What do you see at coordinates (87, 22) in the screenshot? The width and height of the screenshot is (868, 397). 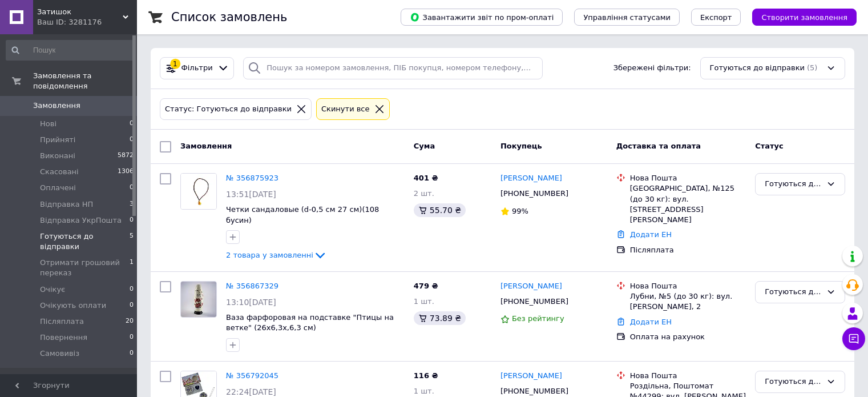 I see `div: Ваш ID: 3281176` at bounding box center [87, 22].